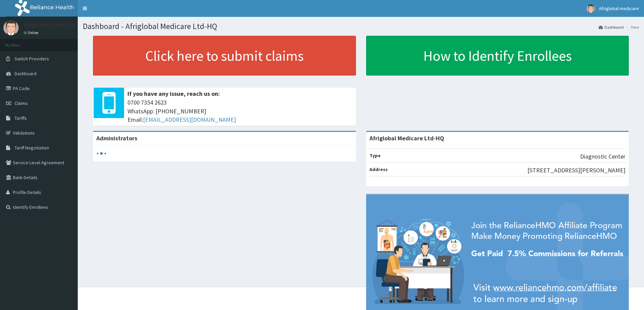 This screenshot has height=310, width=644. I want to click on a: Click here to submit claims, so click(224, 56).